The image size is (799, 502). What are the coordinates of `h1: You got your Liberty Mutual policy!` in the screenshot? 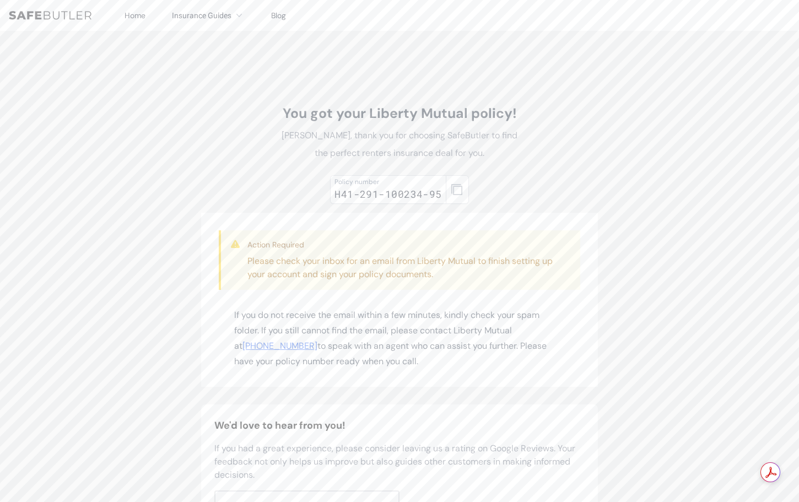 It's located at (399, 113).